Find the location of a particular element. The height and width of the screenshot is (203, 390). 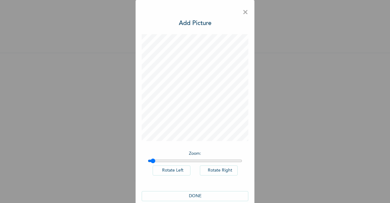

span: Please add a recent Passport Photograph is located at coordinates (195, 124).